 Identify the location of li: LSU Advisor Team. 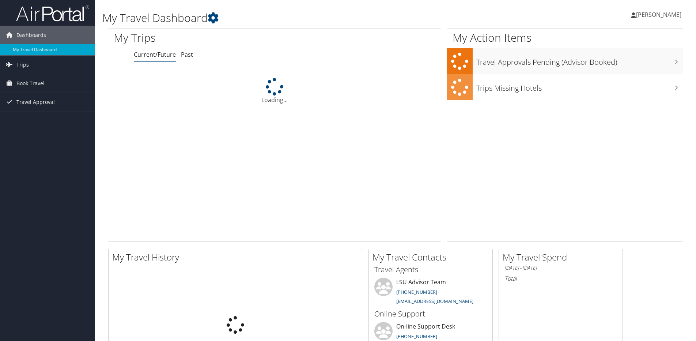
(430, 292).